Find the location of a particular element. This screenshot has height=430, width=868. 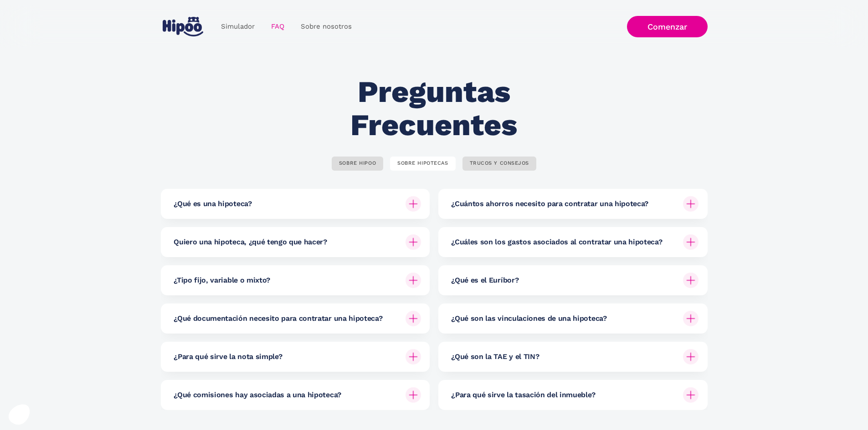

a: Sobre nosotros is located at coordinates (326, 26).